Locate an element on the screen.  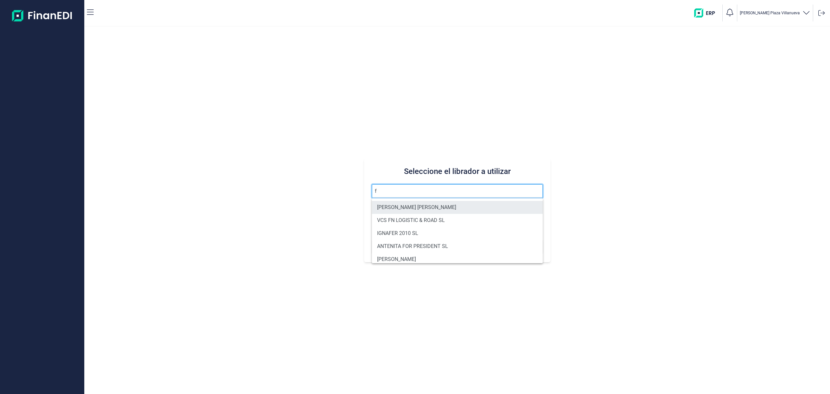
li: ANTENITA FOR PRESIDENT SL is located at coordinates (457, 246).